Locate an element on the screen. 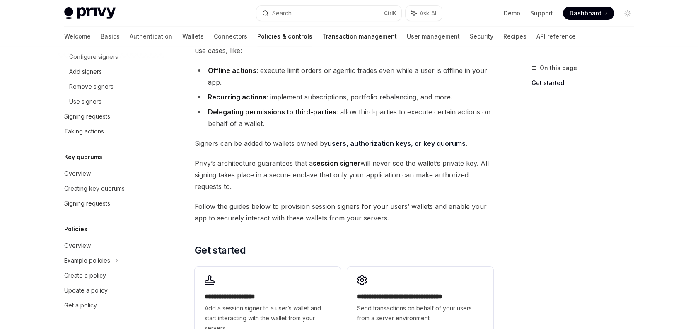 The image size is (698, 329). span: Privy’s architecture guarantees that a will never see the wallet’s private key. All signing takes... is located at coordinates (344, 175).